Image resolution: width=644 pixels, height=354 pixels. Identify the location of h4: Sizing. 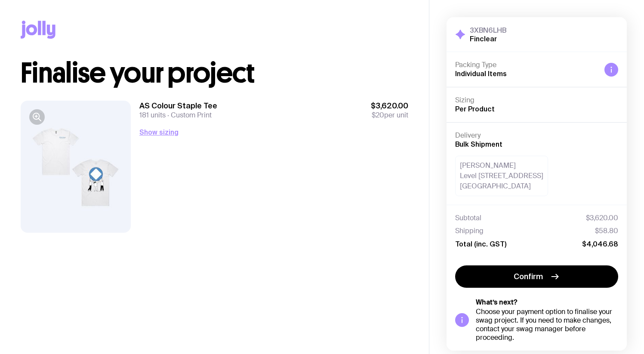
(537, 100).